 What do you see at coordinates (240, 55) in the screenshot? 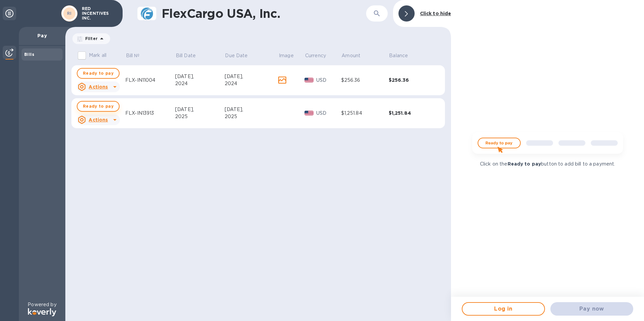
I see `span: Due Date` at bounding box center [240, 55].